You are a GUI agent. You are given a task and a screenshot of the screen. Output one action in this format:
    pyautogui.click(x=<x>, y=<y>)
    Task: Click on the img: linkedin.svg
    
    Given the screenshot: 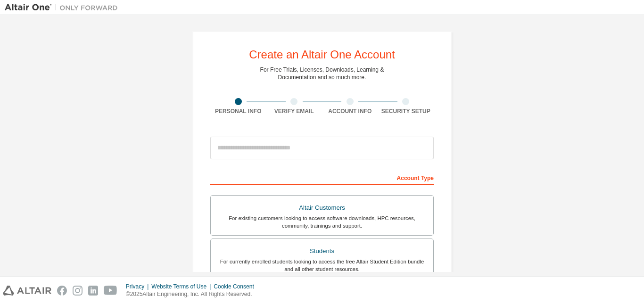 What is the action you would take?
    pyautogui.click(x=93, y=290)
    